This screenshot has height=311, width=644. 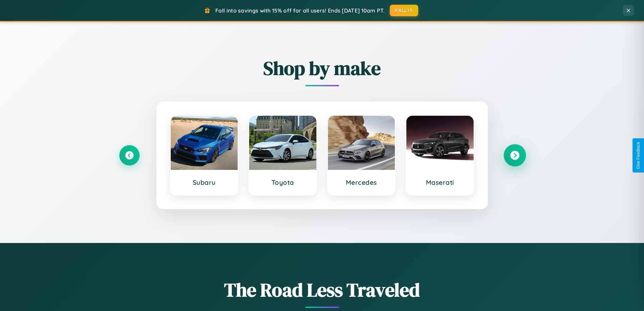 I want to click on button: FALL15, so click(x=404, y=10).